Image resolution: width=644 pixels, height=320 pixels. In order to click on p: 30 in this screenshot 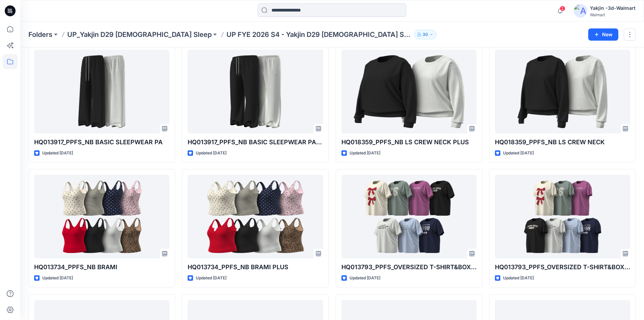, I will do `click(425, 35)`.